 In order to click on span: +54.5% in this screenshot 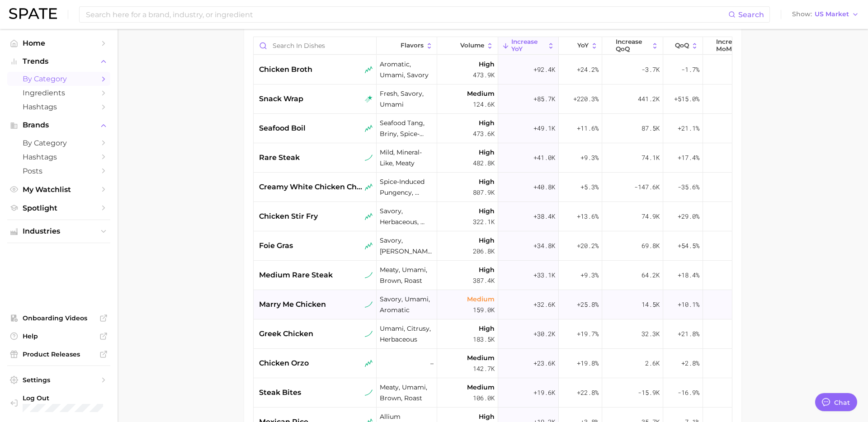, I will do `click(688, 245)`.